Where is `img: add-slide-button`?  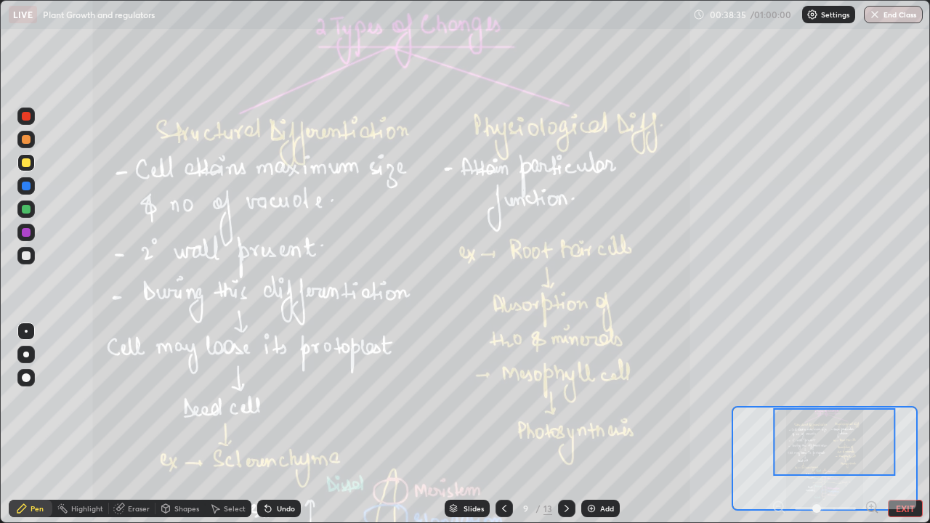 img: add-slide-button is located at coordinates (591, 509).